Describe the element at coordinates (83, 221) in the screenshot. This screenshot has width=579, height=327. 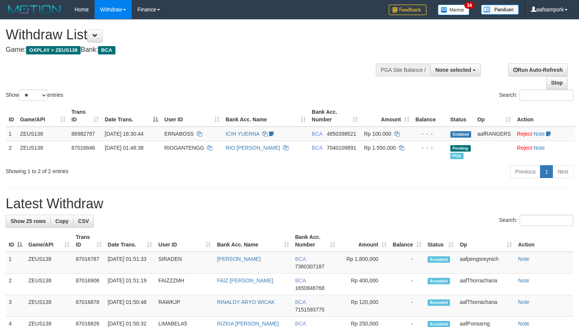
I see `span: CSV` at that location.